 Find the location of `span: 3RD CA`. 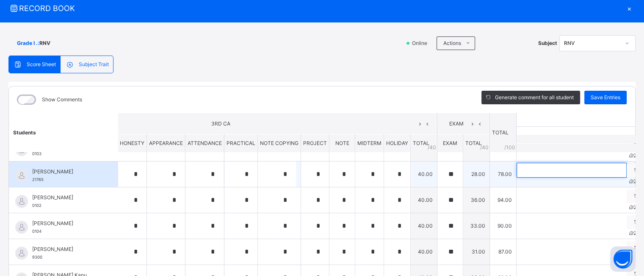

span: 3RD CA is located at coordinates (221, 124).